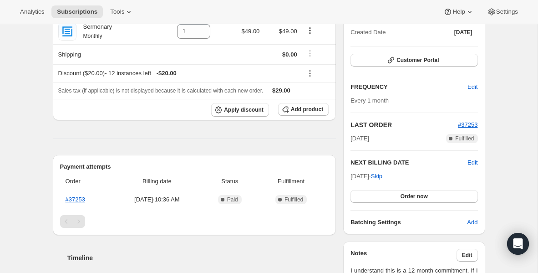  Describe the element at coordinates (417, 60) in the screenshot. I see `span: Customer Portal` at that location.